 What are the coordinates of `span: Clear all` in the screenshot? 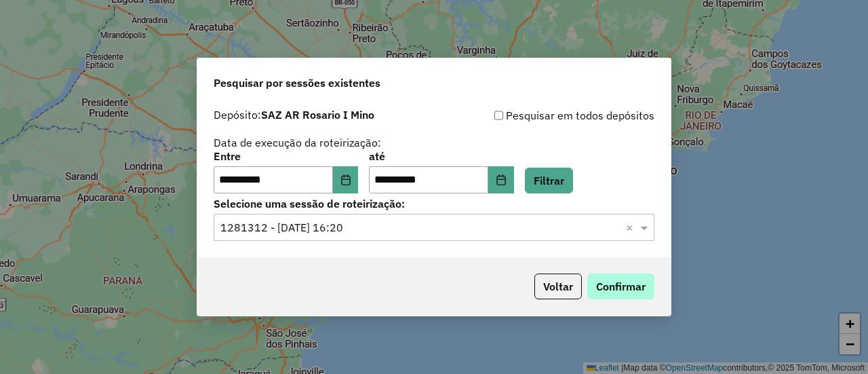 It's located at (631, 227).